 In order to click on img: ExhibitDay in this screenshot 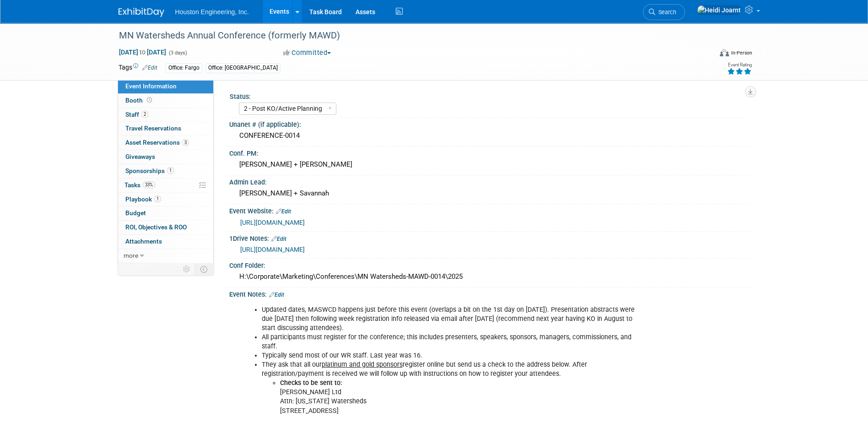, I will do `click(141, 13)`.